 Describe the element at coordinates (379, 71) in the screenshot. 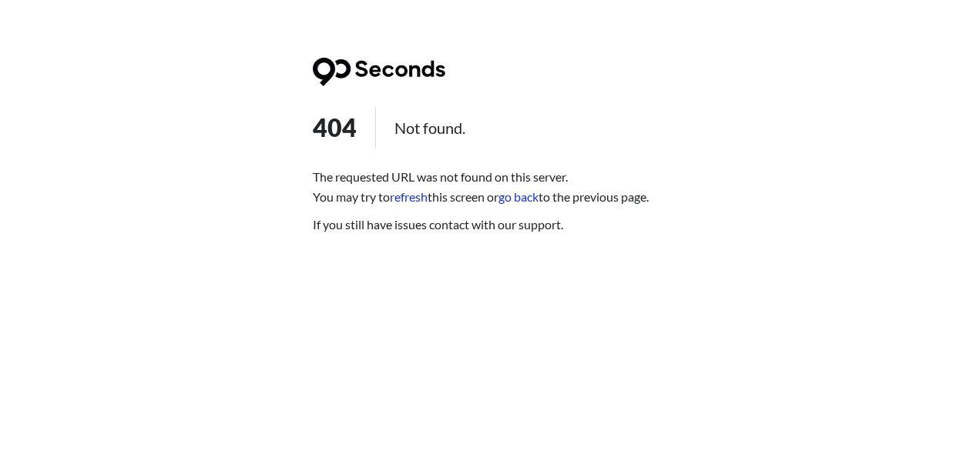

I see `img: 90 Seconds` at that location.